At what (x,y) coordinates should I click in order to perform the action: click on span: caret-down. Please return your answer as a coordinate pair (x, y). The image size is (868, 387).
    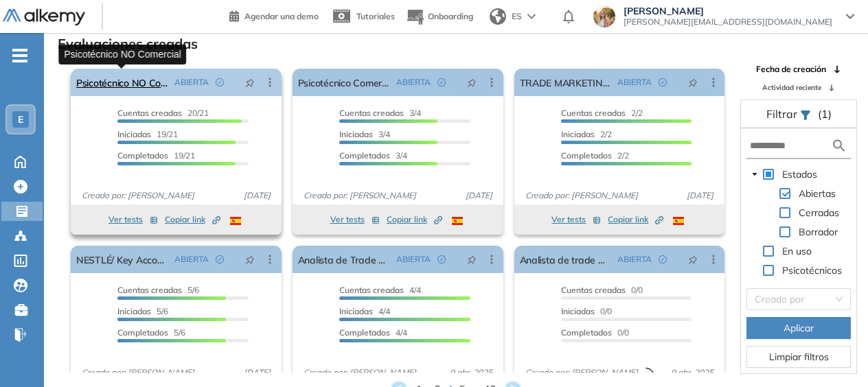
    Looking at the image, I should click on (754, 174).